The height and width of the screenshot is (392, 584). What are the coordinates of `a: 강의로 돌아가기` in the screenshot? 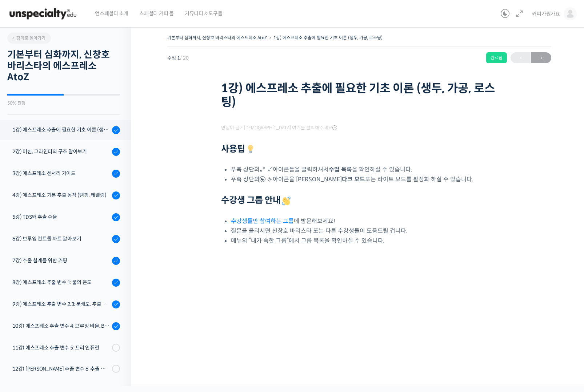 It's located at (29, 38).